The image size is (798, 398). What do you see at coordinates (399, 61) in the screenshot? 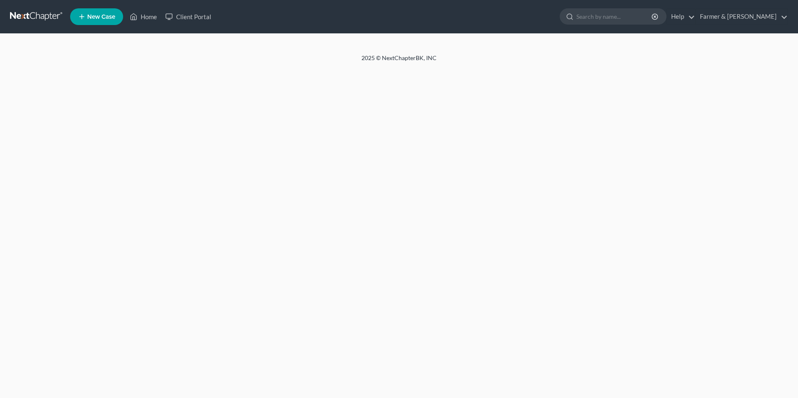
I see `div: 2025 © NextChapterBK, INC` at bounding box center [399, 61].